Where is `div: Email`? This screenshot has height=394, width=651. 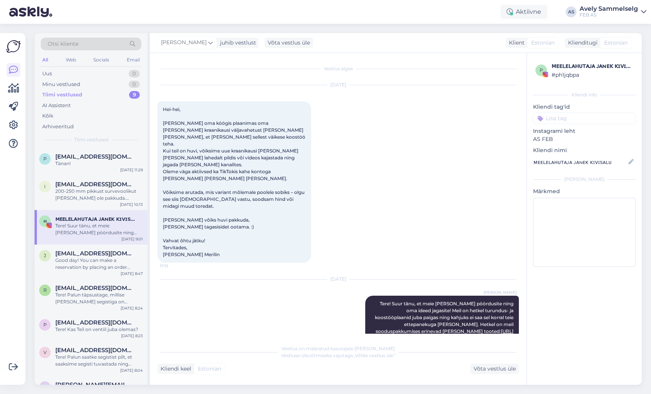
div: Email is located at coordinates (133, 60).